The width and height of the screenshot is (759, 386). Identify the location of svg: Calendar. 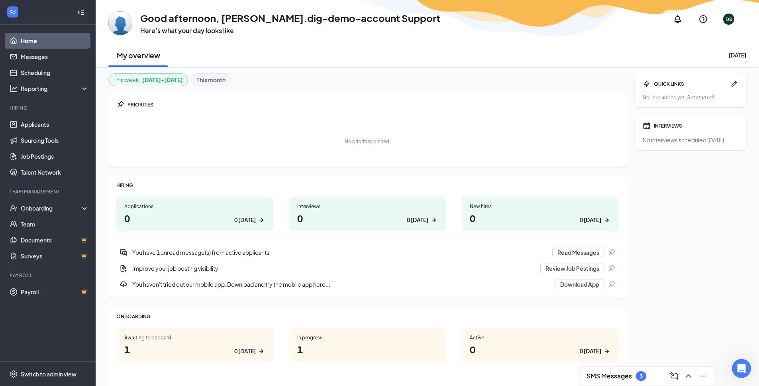
(647, 125).